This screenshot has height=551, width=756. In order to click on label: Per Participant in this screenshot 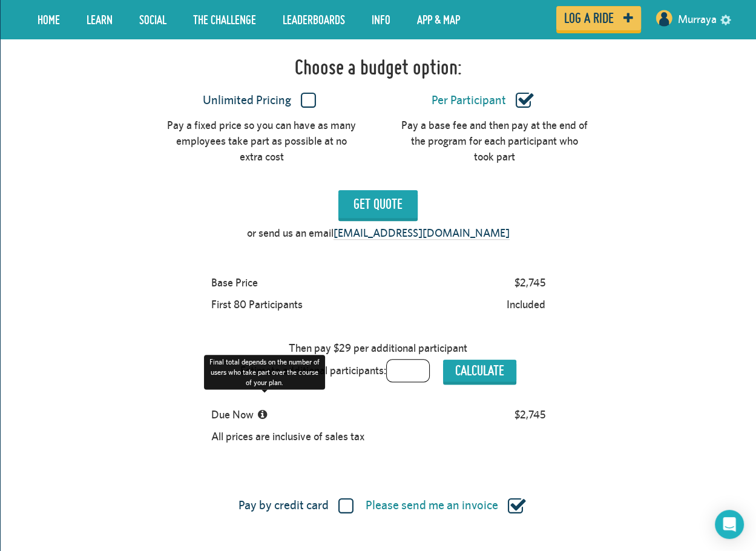, I will do `click(483, 100)`.